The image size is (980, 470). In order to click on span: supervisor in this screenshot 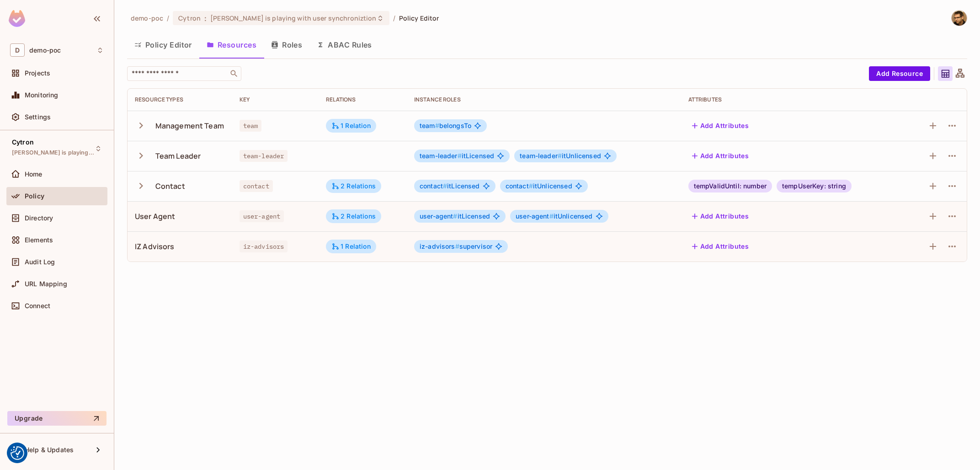, I will do `click(456, 247)`.